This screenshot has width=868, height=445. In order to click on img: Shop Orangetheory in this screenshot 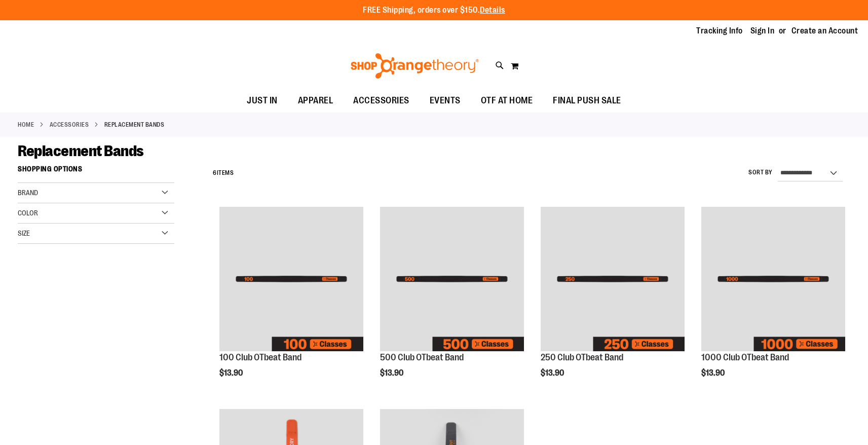, I will do `click(415, 66)`.